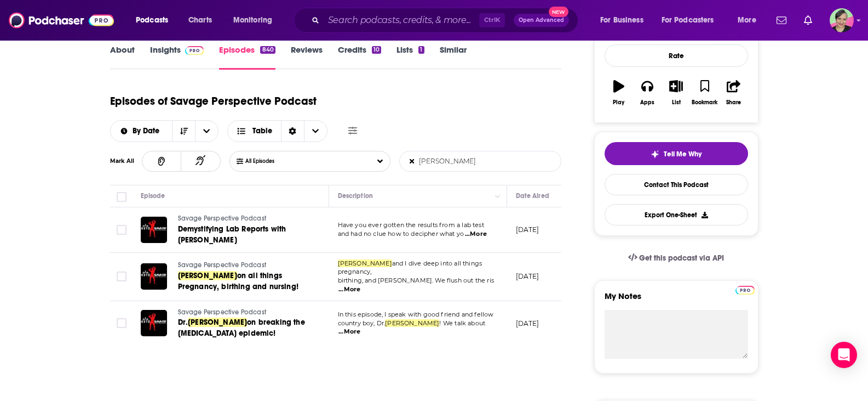 Image resolution: width=868 pixels, height=401 pixels. I want to click on div: Description, so click(355, 196).